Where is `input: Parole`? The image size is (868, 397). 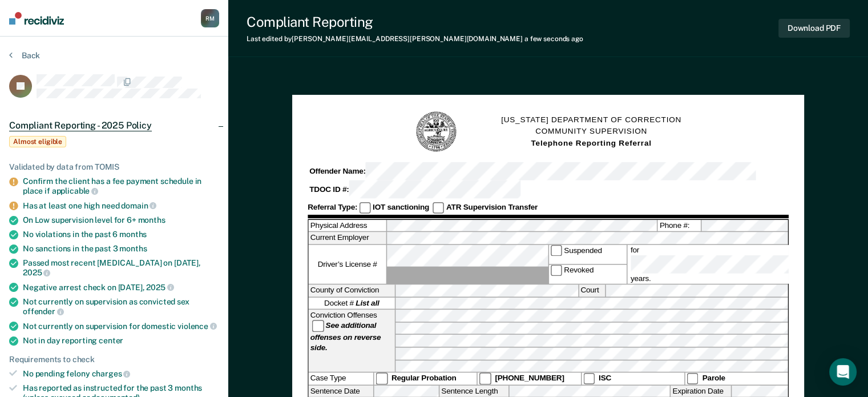 input: Parole is located at coordinates (692, 379).